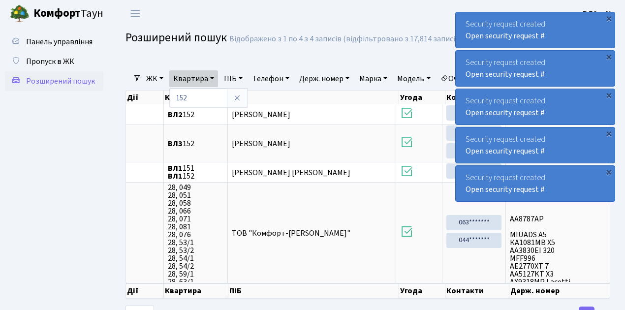 The height and width of the screenshot is (310, 625). I want to click on b: ВЛ3, so click(175, 144).